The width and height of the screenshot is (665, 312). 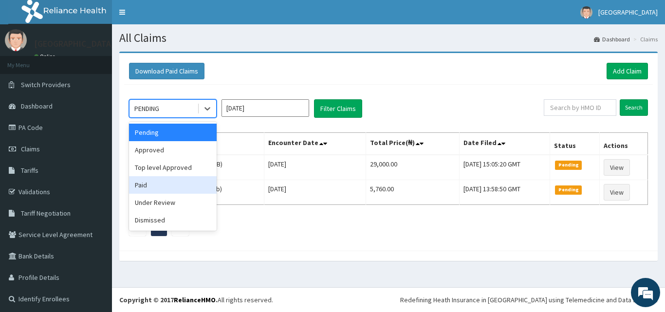 What do you see at coordinates (412, 168) in the screenshot?
I see `td: 29,000.00` at bounding box center [412, 168].